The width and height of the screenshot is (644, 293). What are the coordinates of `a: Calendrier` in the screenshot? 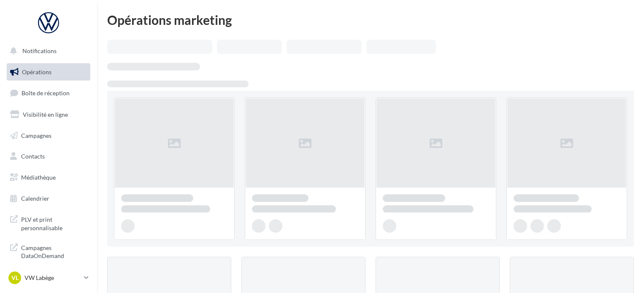 It's located at (49, 199).